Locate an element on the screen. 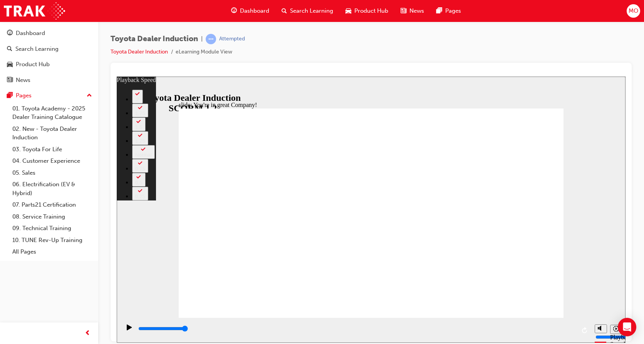  div: misc controls is located at coordinates (490, 254).